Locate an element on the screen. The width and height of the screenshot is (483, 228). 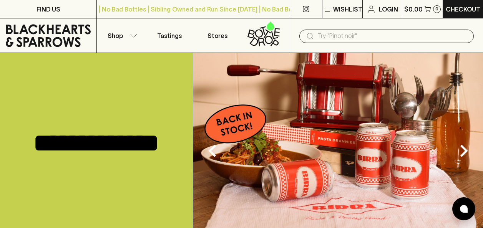
a: Tastings is located at coordinates (169, 35).